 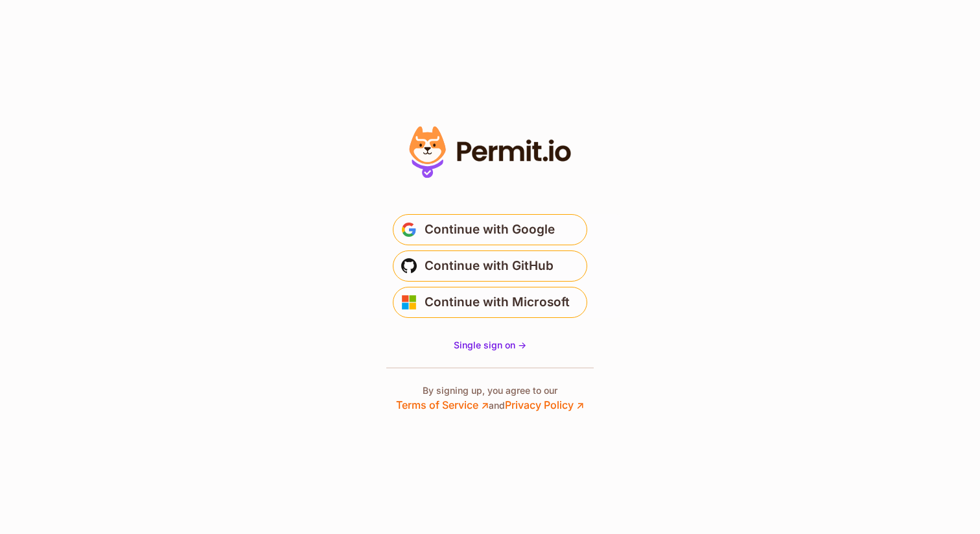 I want to click on button: Continue with GitHub, so click(x=490, y=266).